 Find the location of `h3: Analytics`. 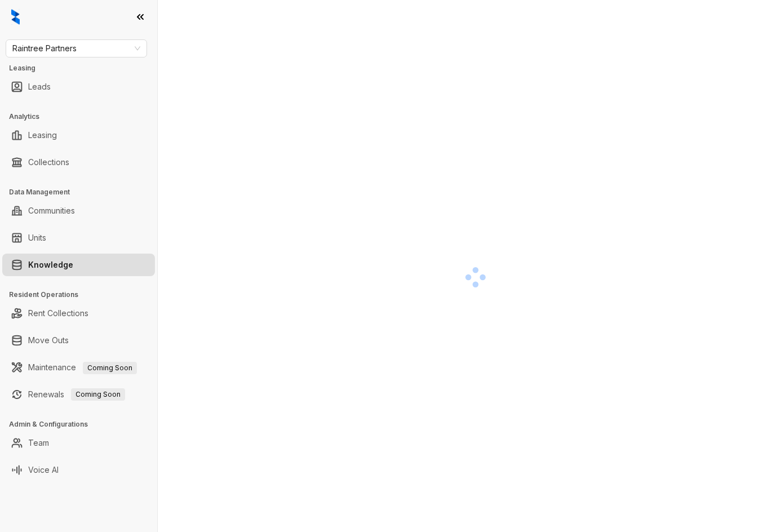

h3: Analytics is located at coordinates (83, 117).